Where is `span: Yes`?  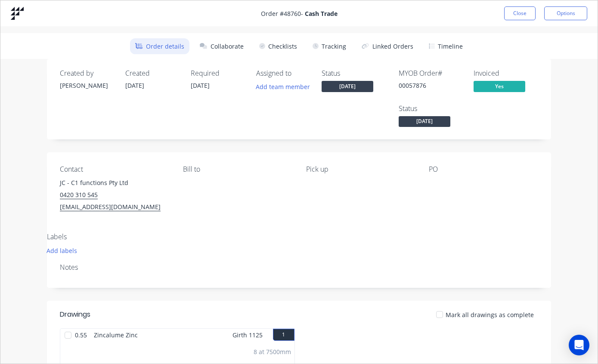
span: Yes is located at coordinates (499, 86).